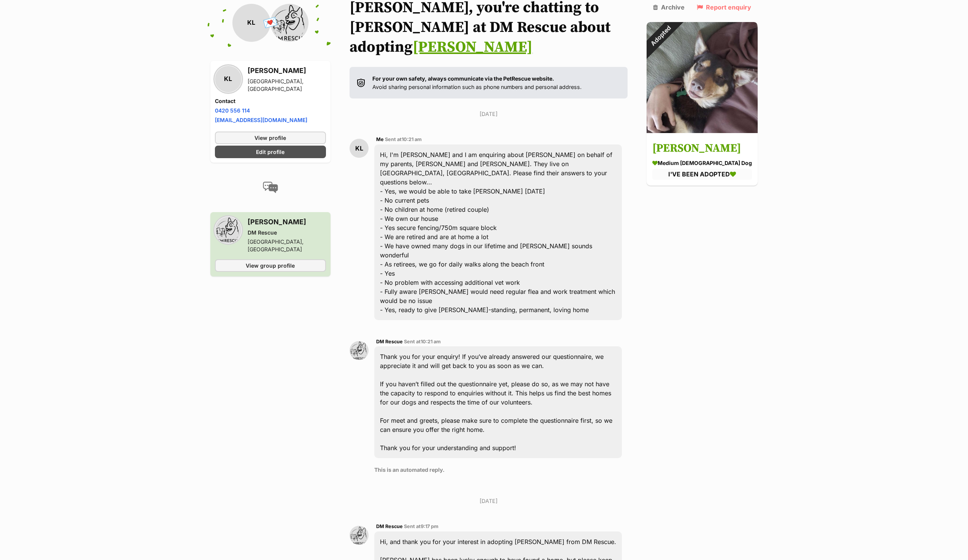 This screenshot has height=560, width=968. What do you see at coordinates (497, 469) in the screenshot?
I see `p: This is an automated reply.` at bounding box center [497, 469].